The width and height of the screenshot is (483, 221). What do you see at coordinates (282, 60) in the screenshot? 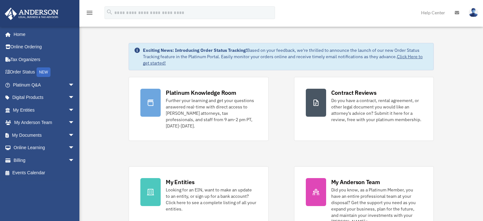
I see `a: Click Here to get started!` at bounding box center [282, 60].